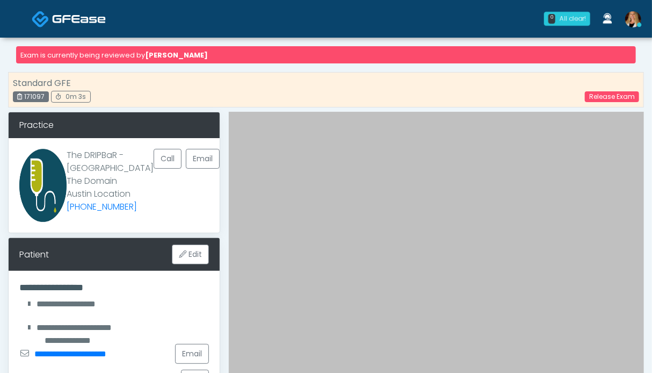 The image size is (652, 373). Describe the element at coordinates (633, 19) in the screenshot. I see `img: Meagan Petrek` at that location.